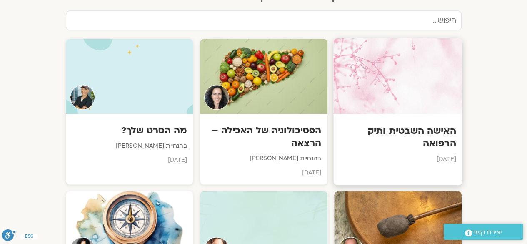 This screenshot has height=244, width=527. I want to click on input: חיפוש..., so click(264, 20).